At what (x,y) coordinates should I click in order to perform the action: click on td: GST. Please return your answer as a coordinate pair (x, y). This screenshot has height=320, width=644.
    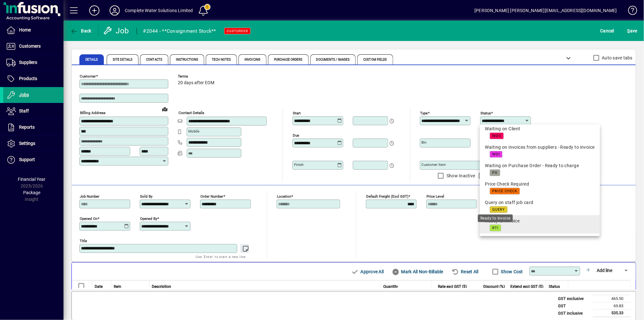
    Looking at the image, I should click on (574, 306).